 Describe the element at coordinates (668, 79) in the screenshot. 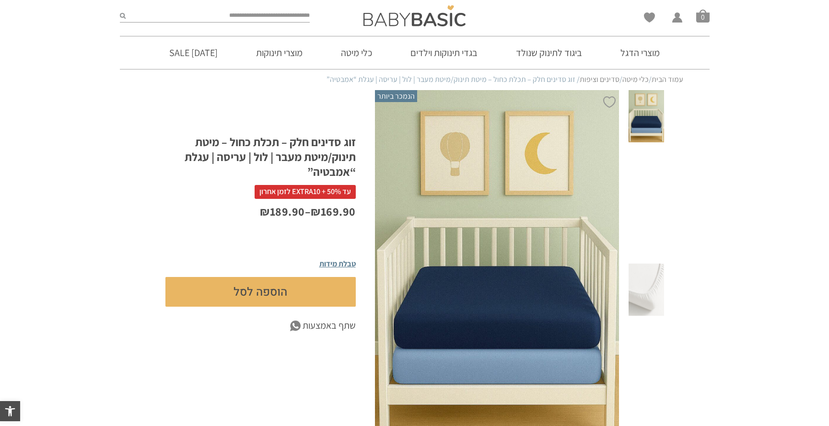

I see `a: עמוד הבית` at that location.